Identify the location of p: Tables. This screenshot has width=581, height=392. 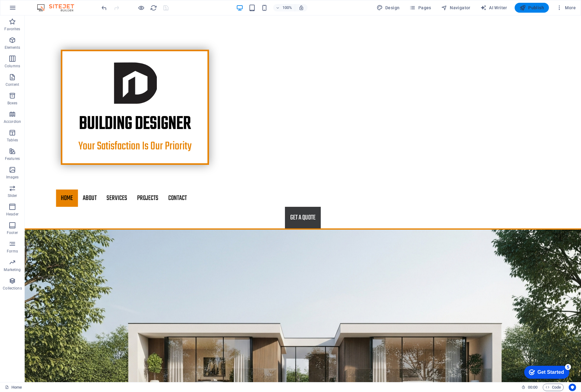
(12, 140).